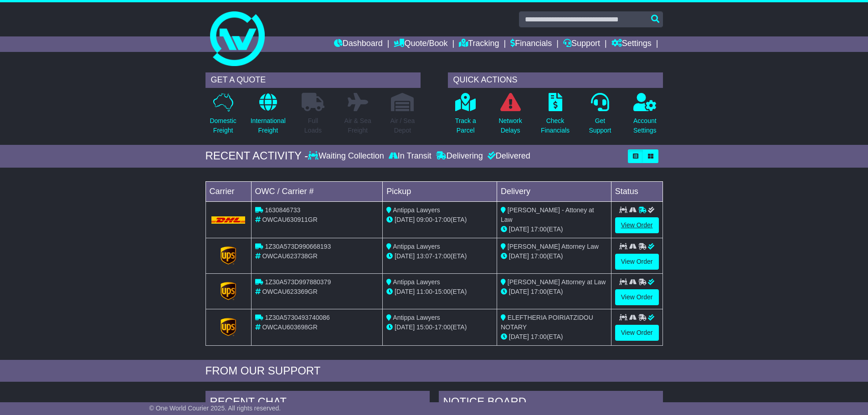  I want to click on td: Carrier, so click(228, 192).